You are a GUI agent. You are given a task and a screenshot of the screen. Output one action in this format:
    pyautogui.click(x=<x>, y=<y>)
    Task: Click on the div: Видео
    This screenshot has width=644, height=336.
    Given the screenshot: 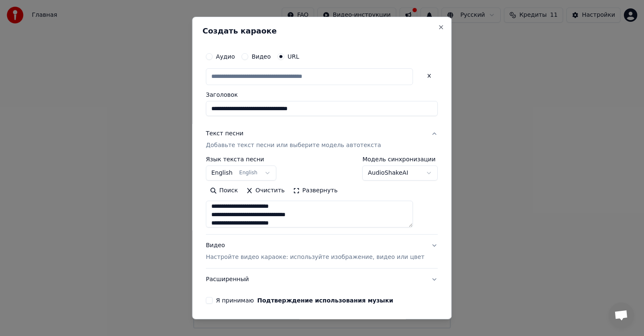 What is the action you would take?
    pyautogui.click(x=315, y=252)
    